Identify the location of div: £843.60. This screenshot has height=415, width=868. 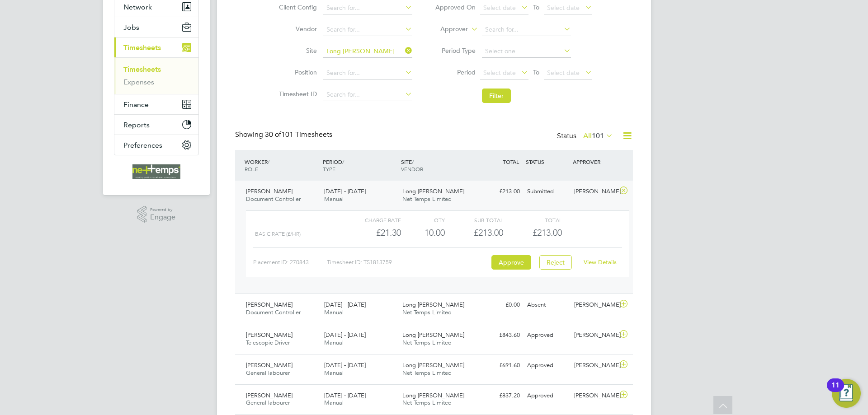
(500, 335).